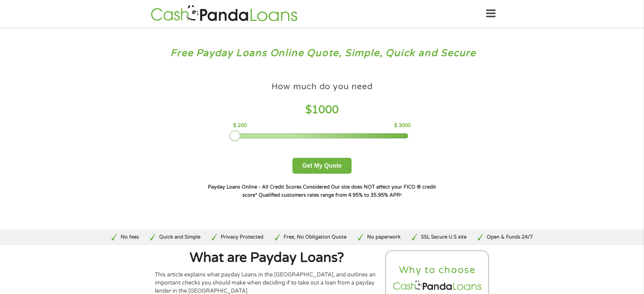 The width and height of the screenshot is (644, 294). Describe the element at coordinates (330, 195) in the screenshot. I see `strong: Qualified customers rates range from 4.95% to 35.95% APR¹` at that location.